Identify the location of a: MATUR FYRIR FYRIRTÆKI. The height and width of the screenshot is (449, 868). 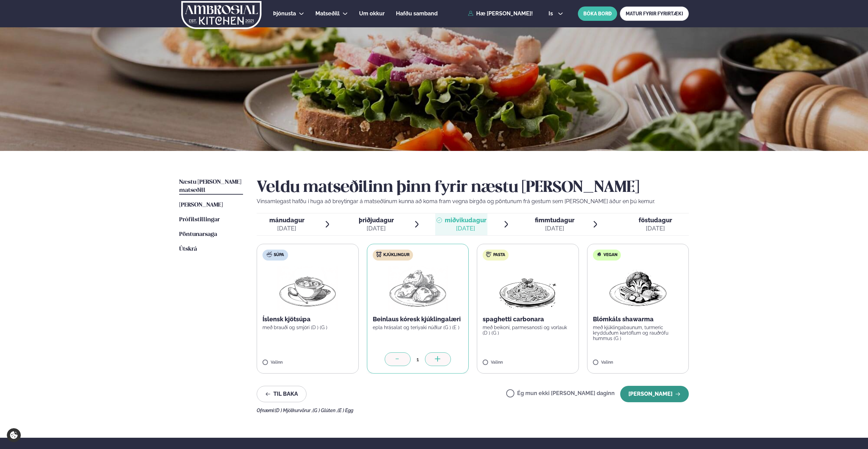
(654, 13).